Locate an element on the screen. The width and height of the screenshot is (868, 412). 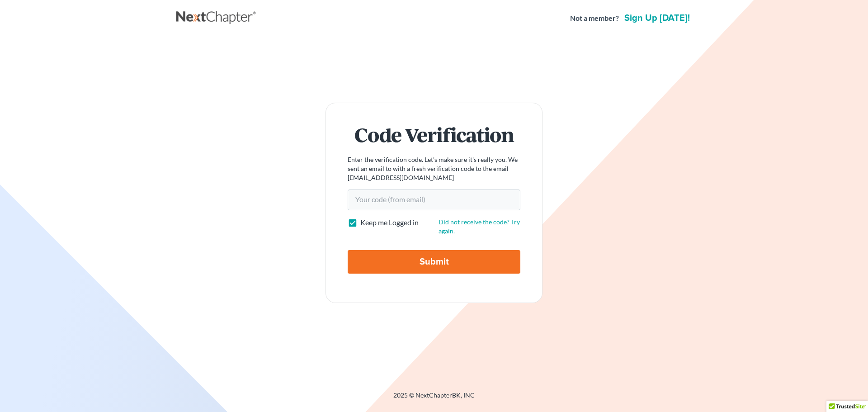
label: Keep me Logged in is located at coordinates (389, 223).